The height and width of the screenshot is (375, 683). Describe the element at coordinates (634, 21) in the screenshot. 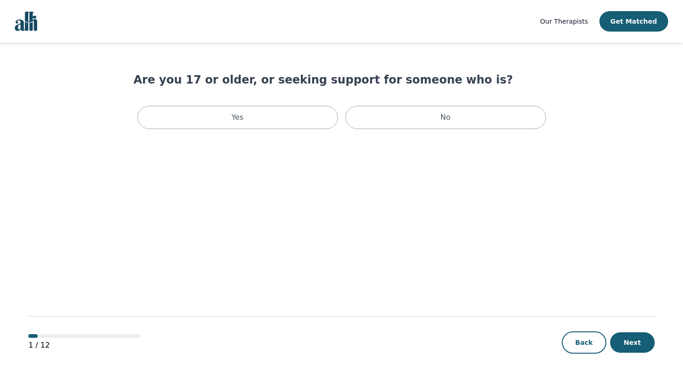

I see `a: Get Matched` at that location.